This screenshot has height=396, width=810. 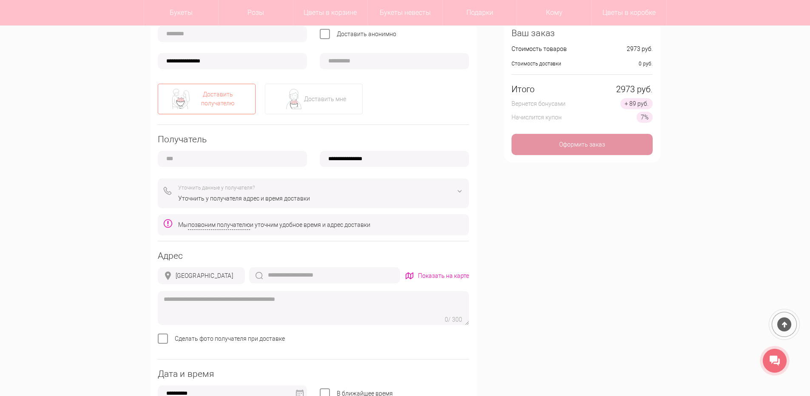 I want to click on div: 0, so click(x=446, y=320).